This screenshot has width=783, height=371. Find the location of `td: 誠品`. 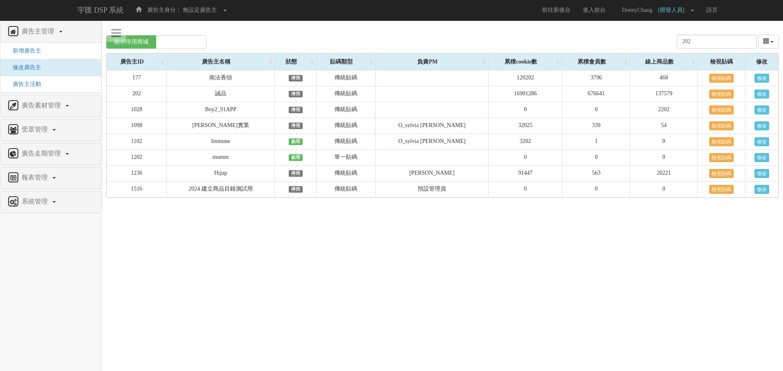

td: 誠品 is located at coordinates (221, 94).